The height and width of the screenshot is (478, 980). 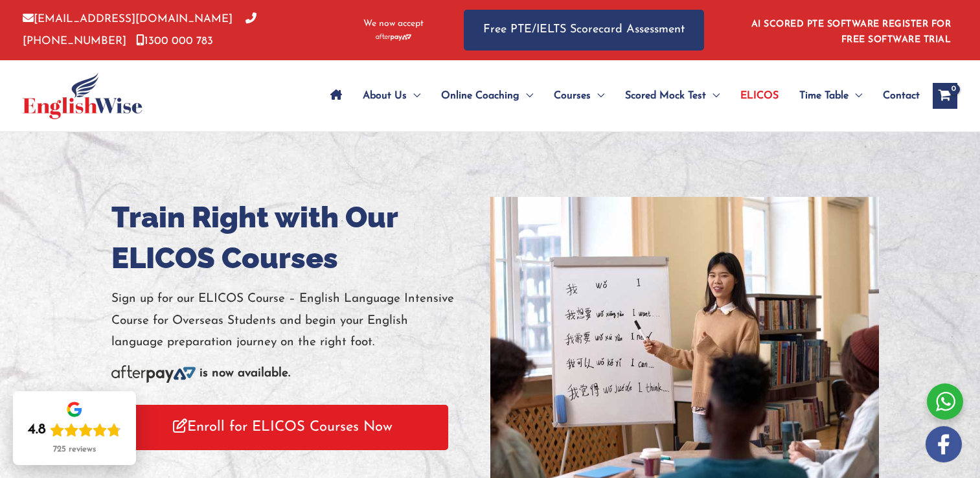 I want to click on a: ELICOS, so click(x=759, y=96).